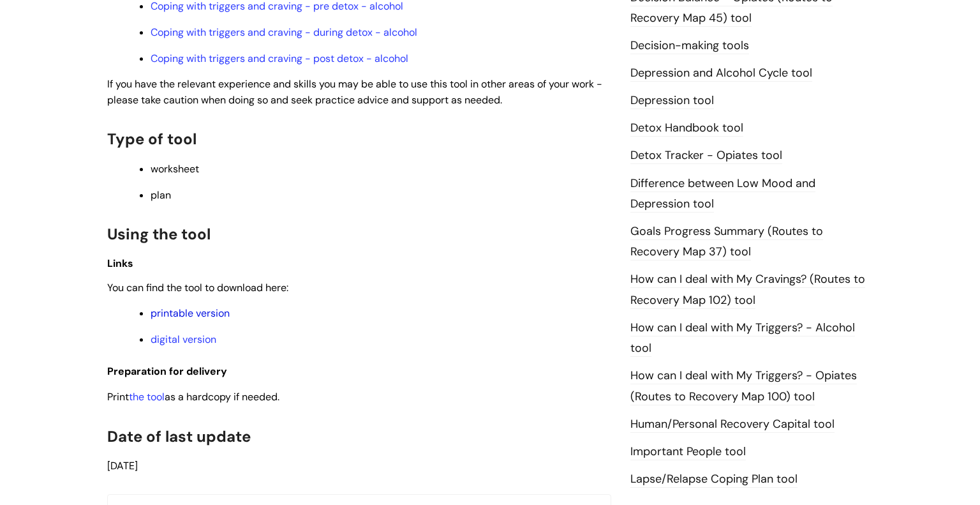 Image resolution: width=980 pixels, height=505 pixels. What do you see at coordinates (147, 397) in the screenshot?
I see `a: the tool` at bounding box center [147, 397].